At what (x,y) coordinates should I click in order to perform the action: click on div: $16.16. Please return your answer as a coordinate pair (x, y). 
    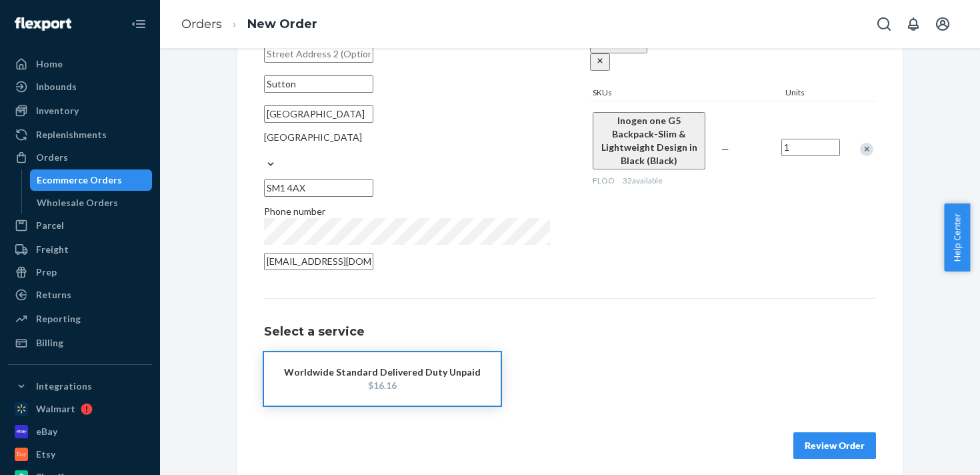
    Looking at the image, I should click on (382, 386).